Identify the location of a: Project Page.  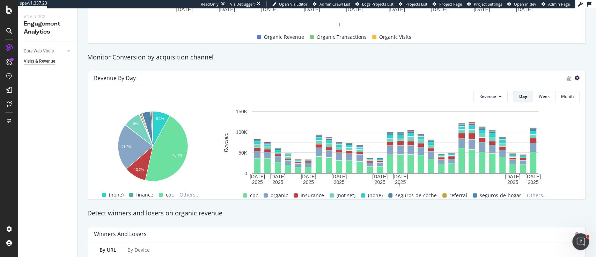
(447, 4).